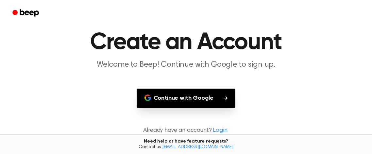 This screenshot has width=372, height=154. What do you see at coordinates (220, 130) in the screenshot?
I see `a: Login` at bounding box center [220, 130].